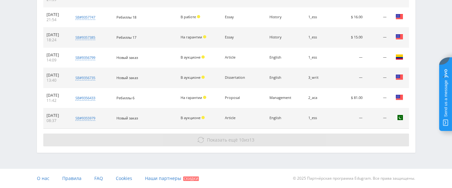 This screenshot has height=188, width=452. Describe the element at coordinates (56, 40) in the screenshot. I see `div: 18:24` at that location.